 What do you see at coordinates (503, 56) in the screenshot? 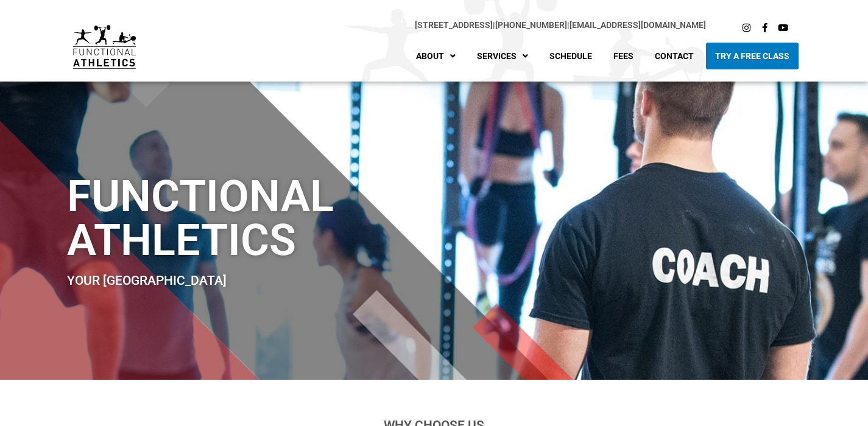
I see `div: Services` at bounding box center [503, 56].